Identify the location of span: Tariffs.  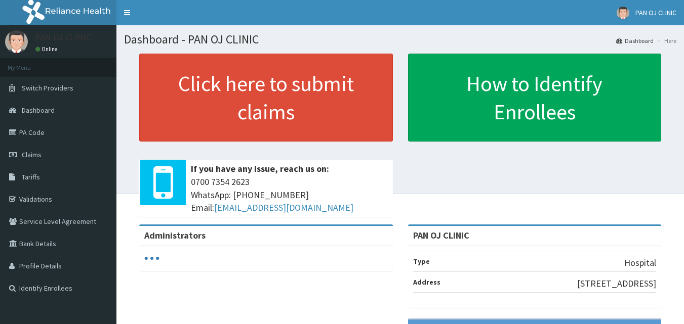
(31, 177).